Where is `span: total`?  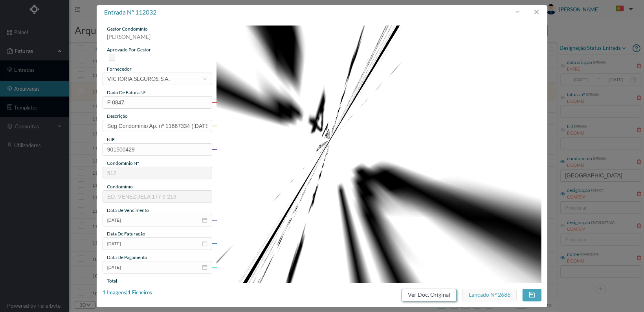 span: total is located at coordinates (112, 280).